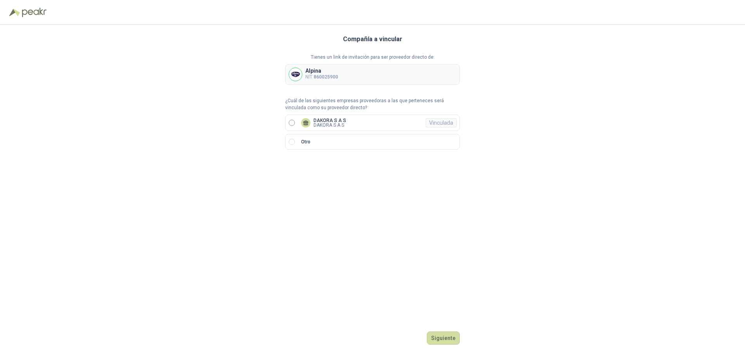 The image size is (745, 354). Describe the element at coordinates (443, 338) in the screenshot. I see `button: Siguiente` at that location.